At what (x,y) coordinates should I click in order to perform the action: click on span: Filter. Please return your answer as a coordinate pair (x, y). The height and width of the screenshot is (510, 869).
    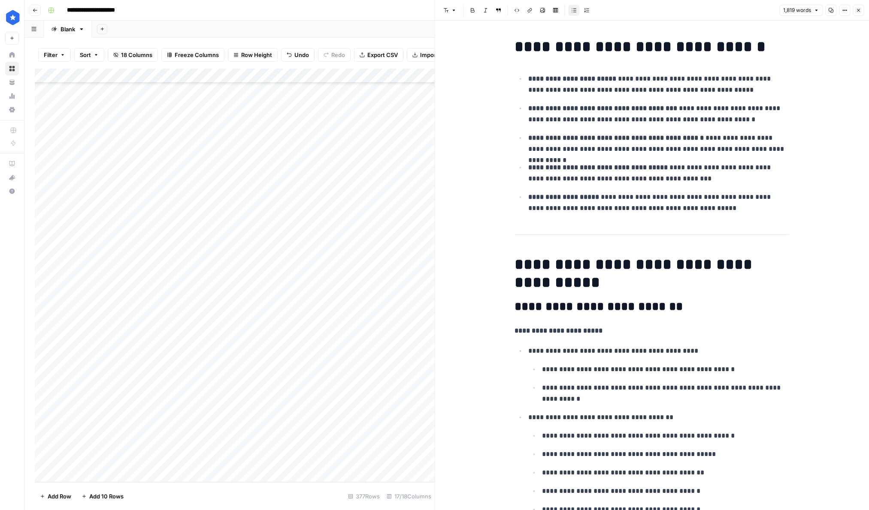
    Looking at the image, I should click on (51, 55).